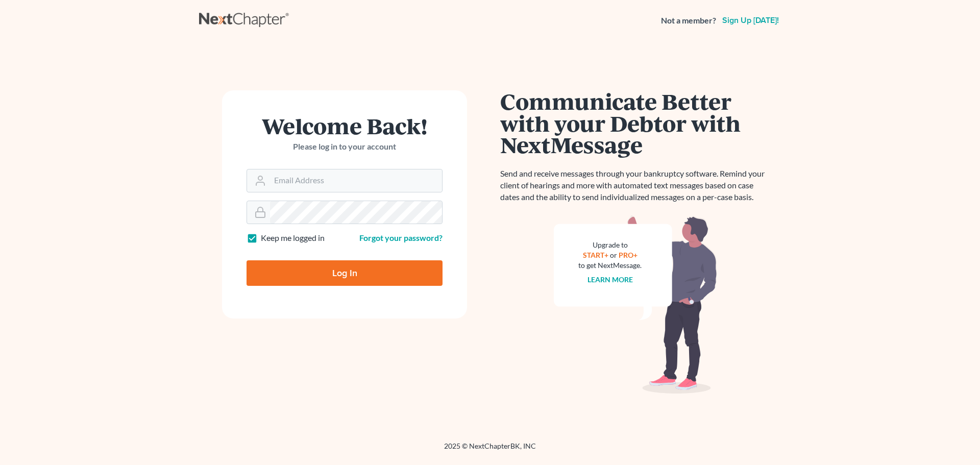 The height and width of the screenshot is (465, 980). What do you see at coordinates (689, 20) in the screenshot?
I see `strong: Not a member?` at bounding box center [689, 20].